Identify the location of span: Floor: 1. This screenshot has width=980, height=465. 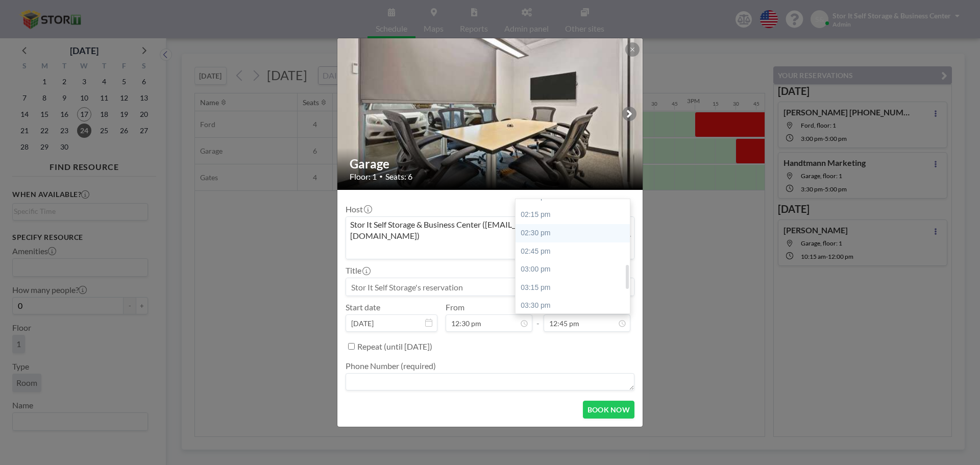
(363, 177).